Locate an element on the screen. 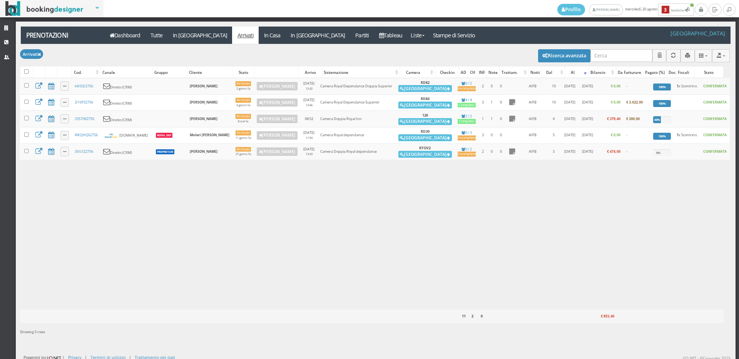  small: 13:46 is located at coordinates (309, 105).